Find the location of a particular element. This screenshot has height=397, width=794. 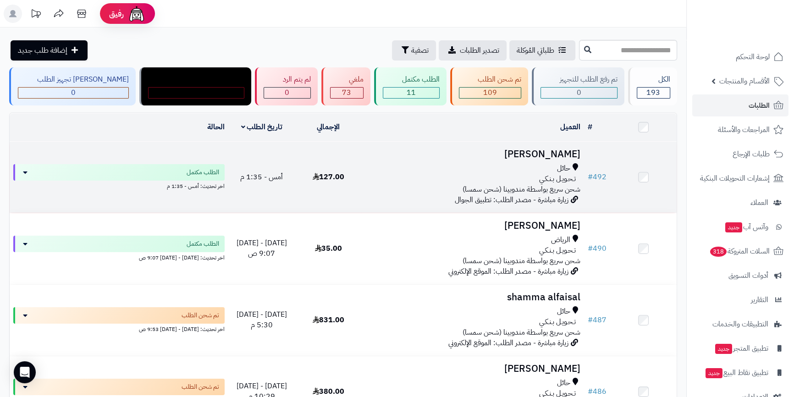

a: طلباتي المُوكلة is located at coordinates (542, 50).